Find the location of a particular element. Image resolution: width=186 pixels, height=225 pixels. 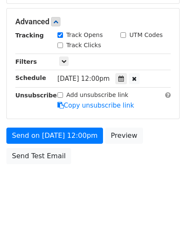

label: Add unsubscribe link is located at coordinates (97, 95).